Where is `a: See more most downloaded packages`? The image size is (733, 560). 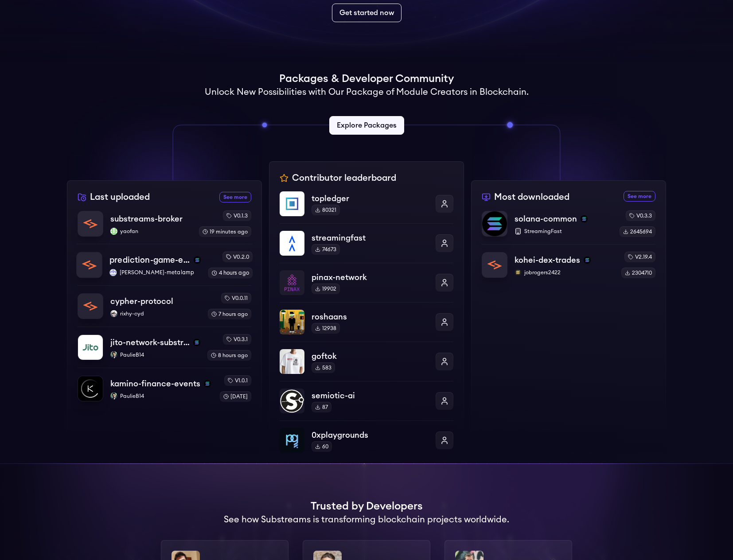 a: See more most downloaded packages is located at coordinates (639, 196).